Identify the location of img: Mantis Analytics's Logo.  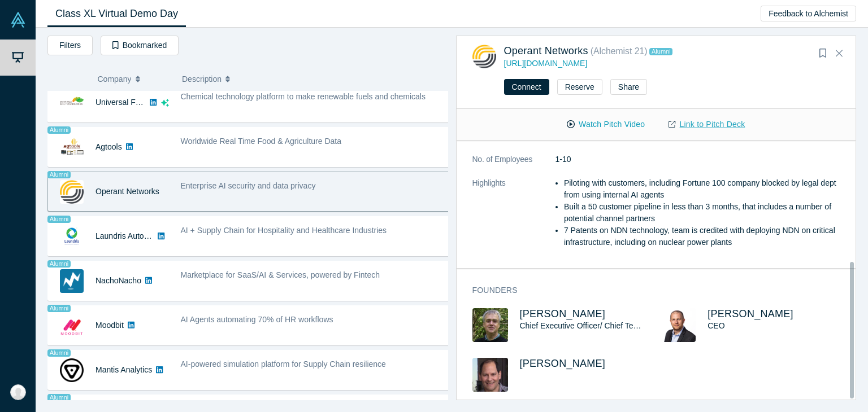
(72, 370).